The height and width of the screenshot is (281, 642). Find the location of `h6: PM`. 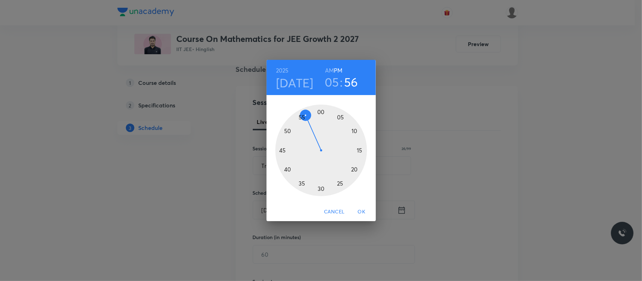

h6: PM is located at coordinates (338, 70).